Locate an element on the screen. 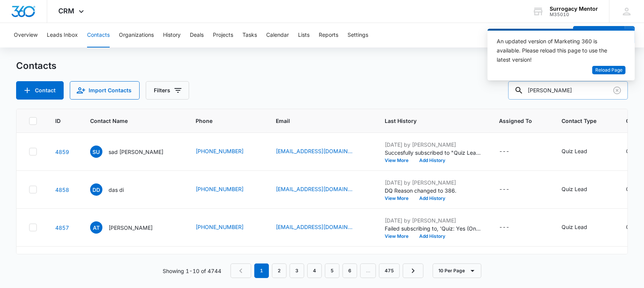 The image size is (644, 288). div: Contact Name - sad uddin - Select to Edit Field is located at coordinates (134, 151).